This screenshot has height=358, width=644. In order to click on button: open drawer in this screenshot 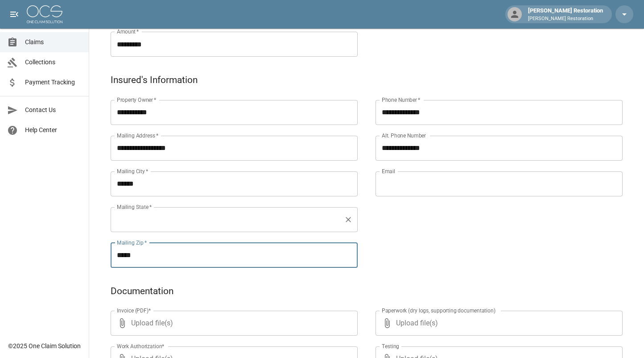, I will do `click(14, 14)`.